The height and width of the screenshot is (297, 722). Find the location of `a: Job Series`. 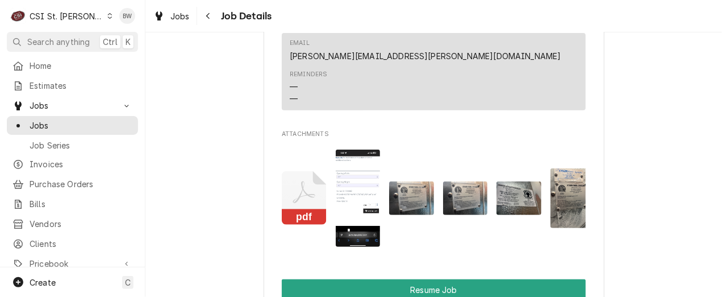

a: Job Series is located at coordinates (72, 145).